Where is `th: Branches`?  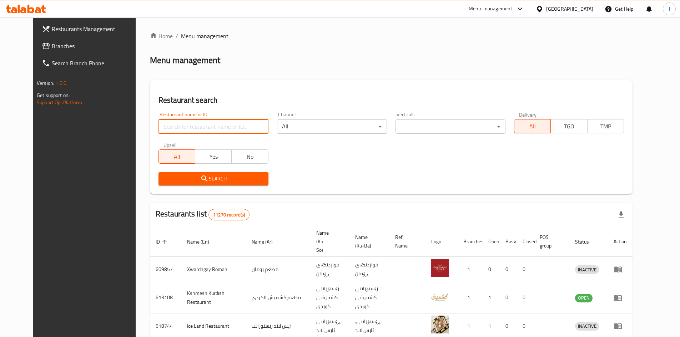
th: Branches is located at coordinates (470, 242).